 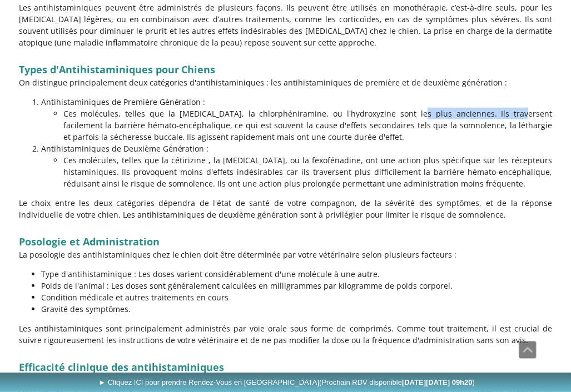 What do you see at coordinates (286, 208) in the screenshot?
I see `p: Le choix entre les deux catégories dépendra de l'état de santé de votre compagnon, de la sévérité...` at bounding box center [286, 208].